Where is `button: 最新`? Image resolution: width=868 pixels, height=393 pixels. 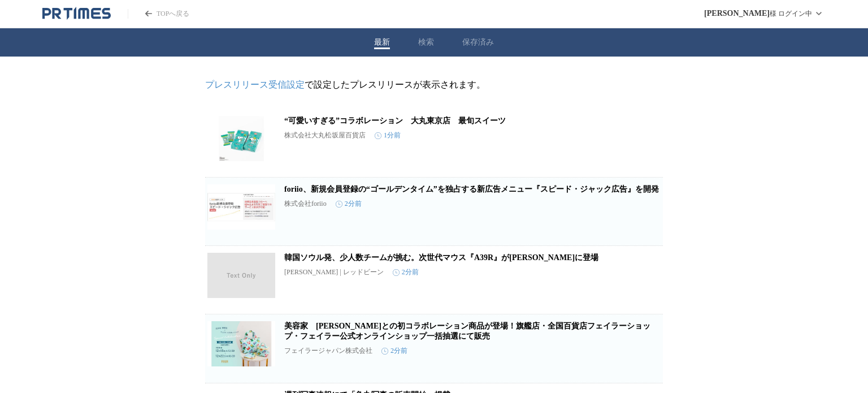
button: 最新 is located at coordinates (382, 43).